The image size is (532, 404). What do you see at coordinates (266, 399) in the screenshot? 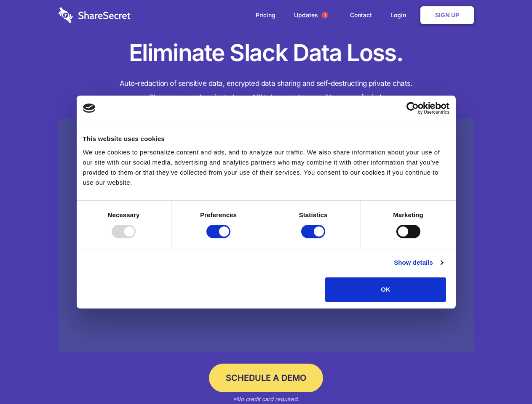
I see `em: *No credit card required.` at bounding box center [266, 399].